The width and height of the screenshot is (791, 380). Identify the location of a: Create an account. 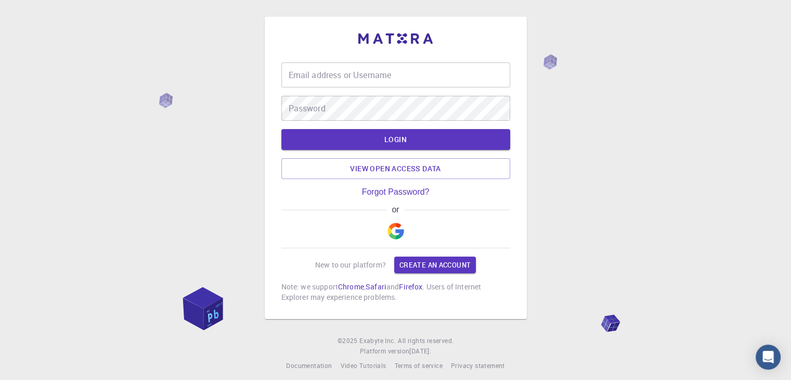
(435, 265).